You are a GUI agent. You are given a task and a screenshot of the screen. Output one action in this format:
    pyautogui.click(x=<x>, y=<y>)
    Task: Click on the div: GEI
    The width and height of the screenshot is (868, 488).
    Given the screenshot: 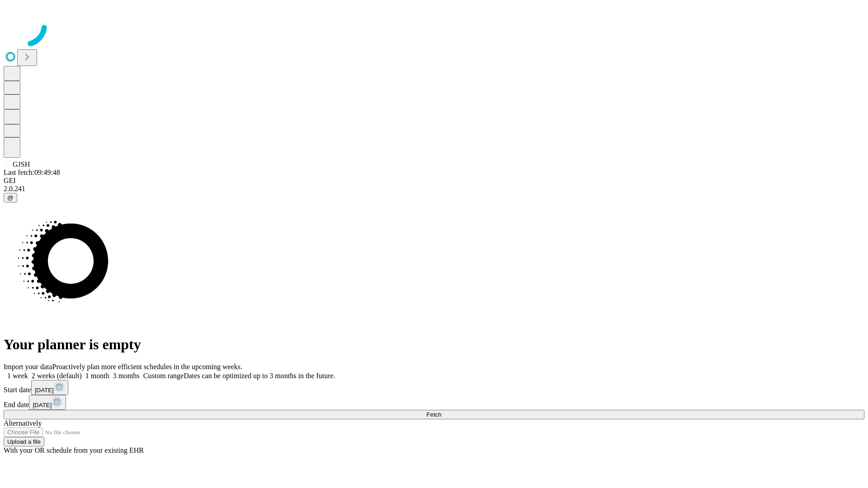 What is the action you would take?
    pyautogui.click(x=434, y=181)
    